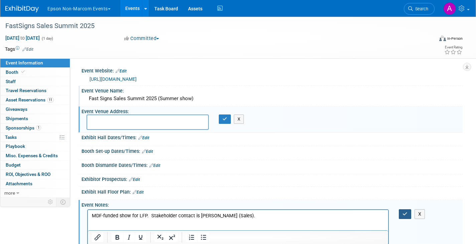 Image resolution: width=476 pixels, height=244 pixels. I want to click on span: Booth, so click(16, 72).